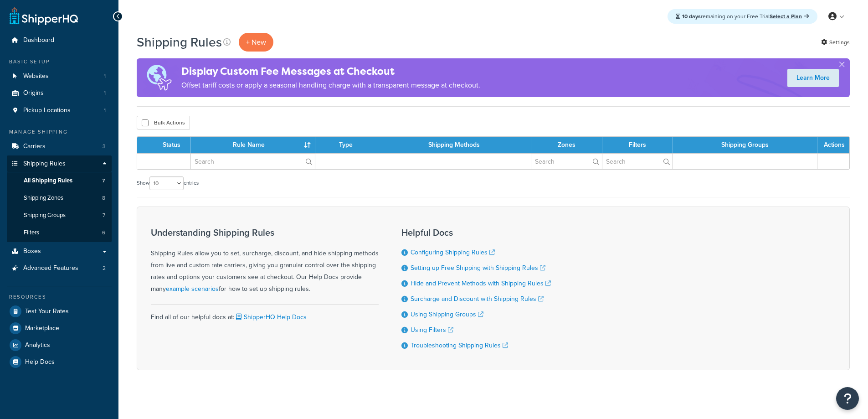  What do you see at coordinates (60, 328) in the screenshot?
I see `a: Marketplace` at bounding box center [60, 328].